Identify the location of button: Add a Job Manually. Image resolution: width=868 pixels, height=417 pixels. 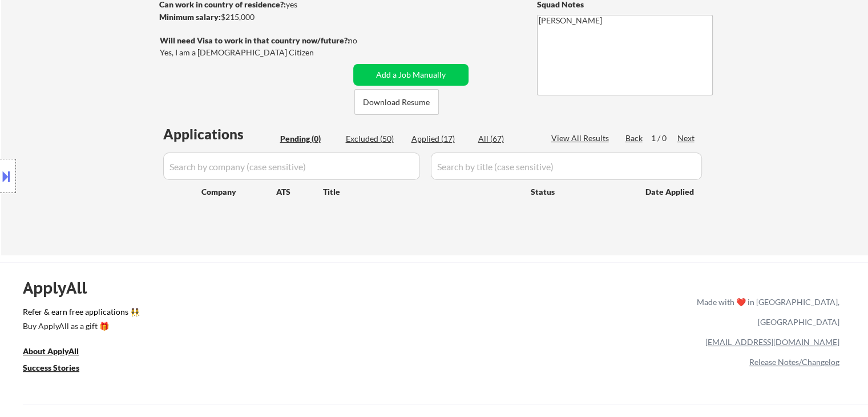
(411, 75).